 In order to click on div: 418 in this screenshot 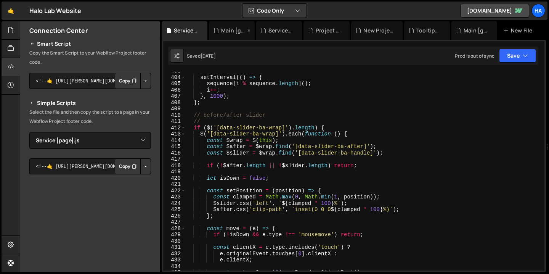, I will do `click(174, 165)`.